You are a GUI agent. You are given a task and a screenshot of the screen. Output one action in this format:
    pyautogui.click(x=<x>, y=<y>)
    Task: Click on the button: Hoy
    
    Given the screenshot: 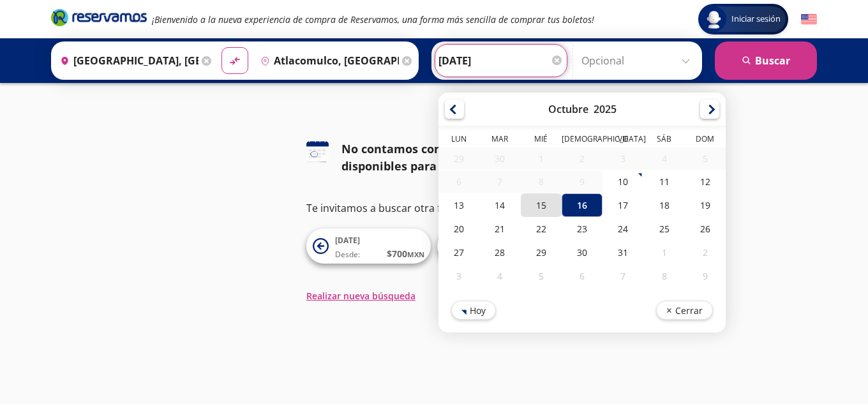 What is the action you would take?
    pyautogui.click(x=474, y=310)
    